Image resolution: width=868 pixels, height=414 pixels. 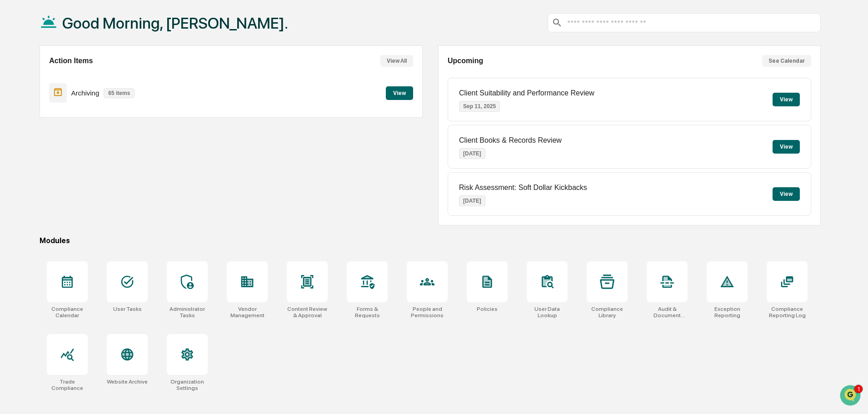 What do you see at coordinates (87, 27) in the screenshot?
I see `p: How can we help?` at bounding box center [87, 27].